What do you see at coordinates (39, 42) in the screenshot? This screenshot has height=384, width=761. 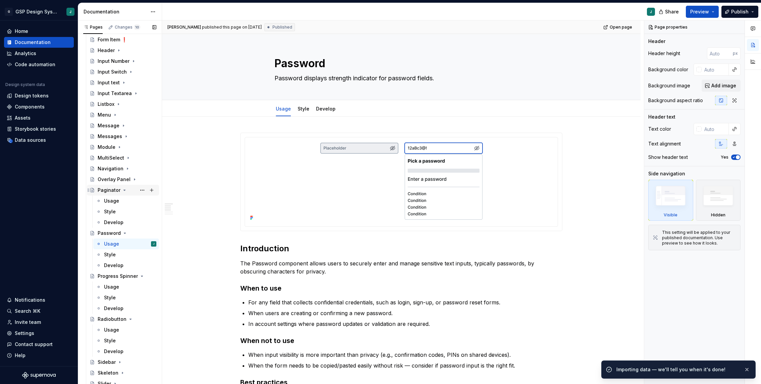 I see `a: Documentation` at bounding box center [39, 42].